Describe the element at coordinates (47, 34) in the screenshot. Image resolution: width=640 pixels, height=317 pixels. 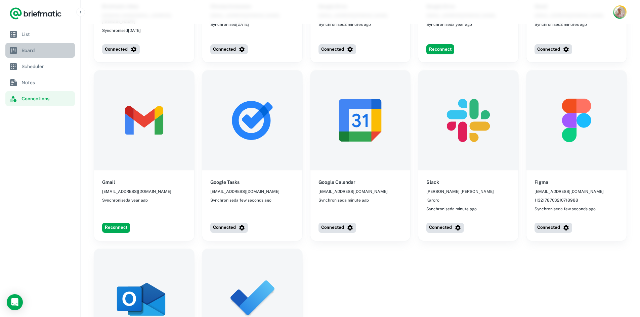
I see `span: List` at that location.